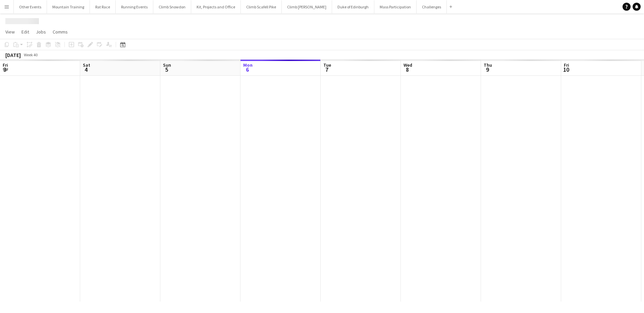  Describe the element at coordinates (41, 32) in the screenshot. I see `a: Jobs` at that location.